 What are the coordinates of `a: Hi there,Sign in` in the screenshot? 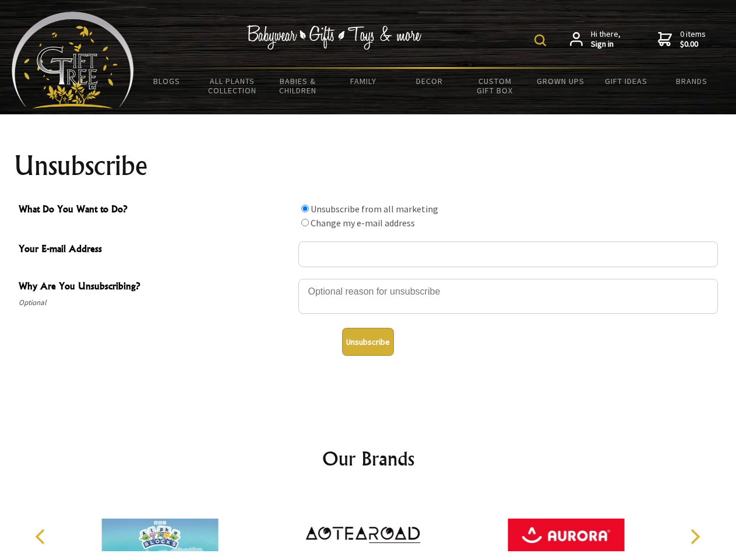 It's located at (595, 39).